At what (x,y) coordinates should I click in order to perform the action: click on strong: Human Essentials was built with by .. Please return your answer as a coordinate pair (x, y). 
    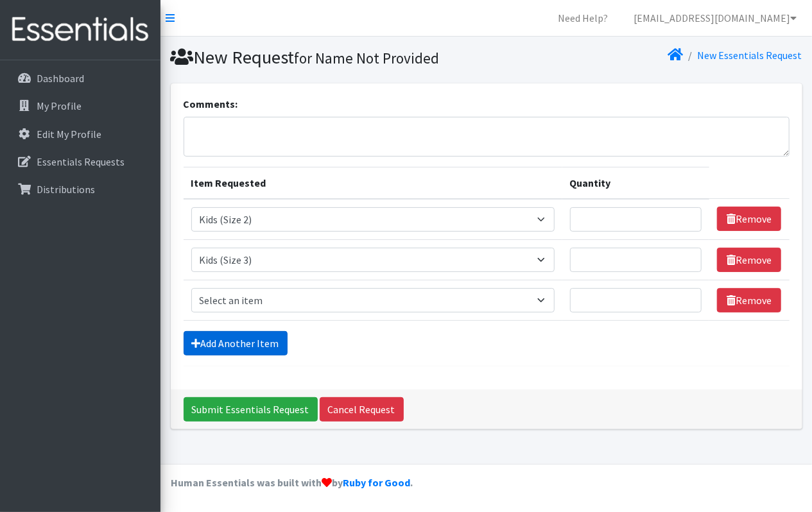
    Looking at the image, I should click on (291, 483).